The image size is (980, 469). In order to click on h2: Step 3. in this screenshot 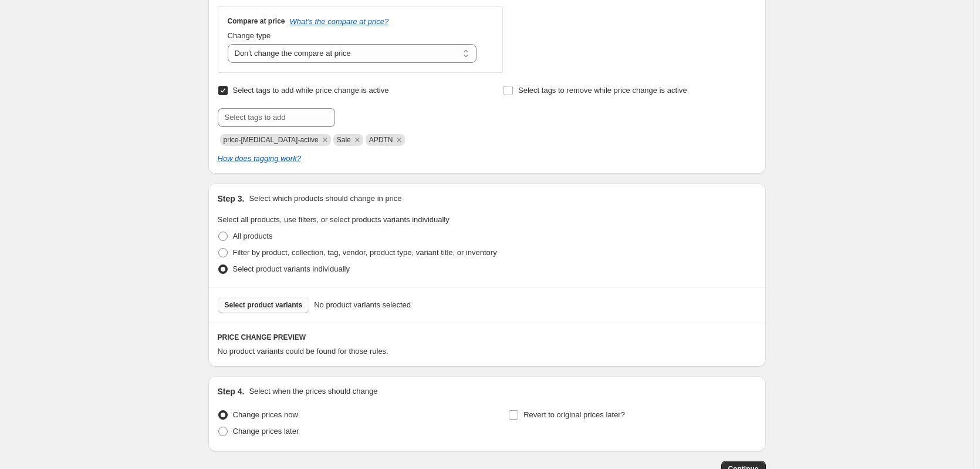, I will do `click(232, 198)`.